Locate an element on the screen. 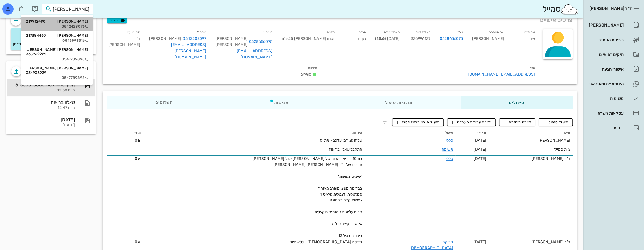 The height and width of the screenshot is (250, 644). small: תאריך לידה is located at coordinates (392, 32).